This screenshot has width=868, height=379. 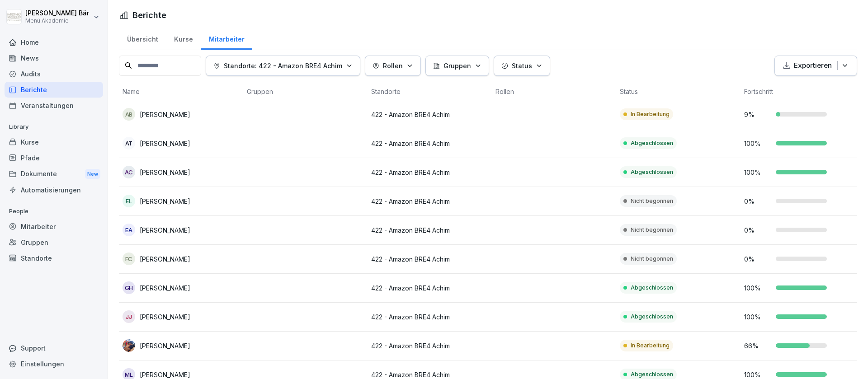 I want to click on div: Standorte, so click(x=53, y=258).